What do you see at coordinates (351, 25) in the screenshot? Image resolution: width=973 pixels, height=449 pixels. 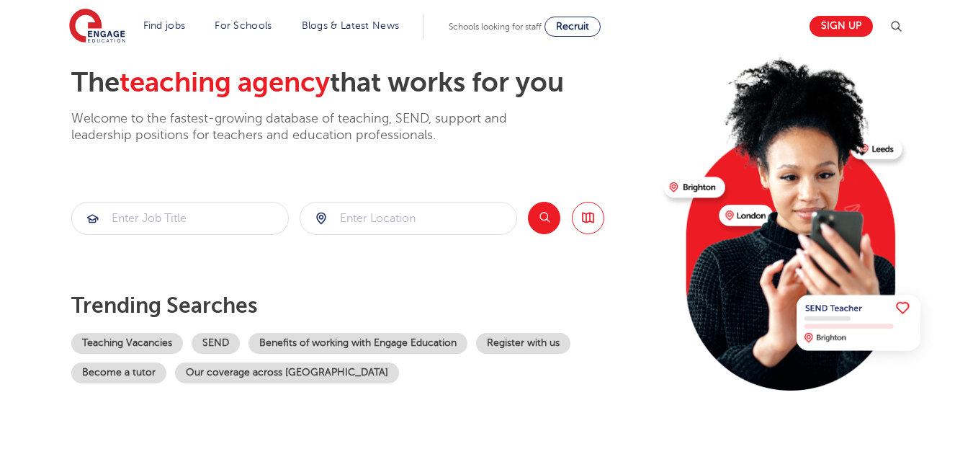 I see `a: Blogs & Latest News` at bounding box center [351, 25].